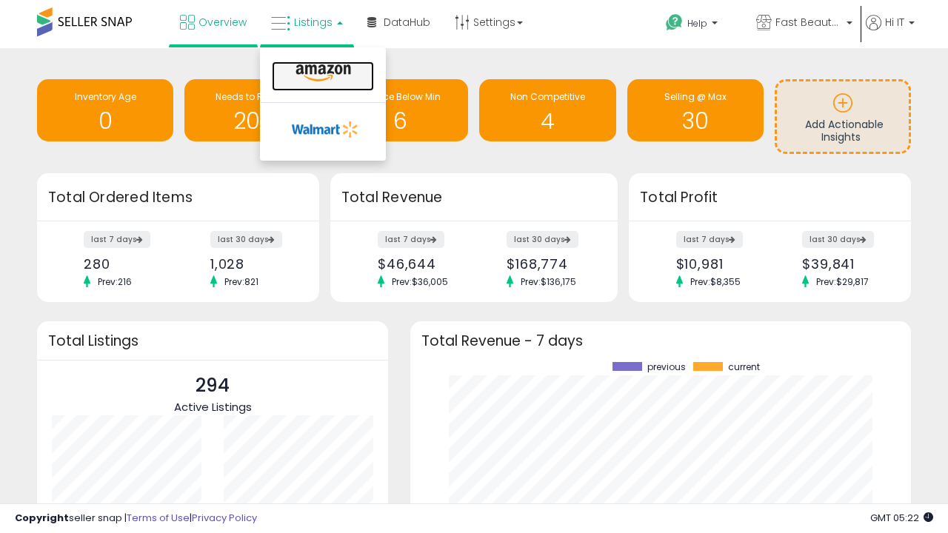  I want to click on a: Add Actionable Insights, so click(843, 116).